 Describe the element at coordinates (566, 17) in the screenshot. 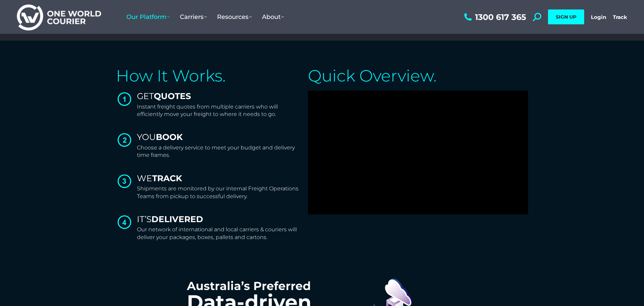

I see `a: SIGN UP` at that location.